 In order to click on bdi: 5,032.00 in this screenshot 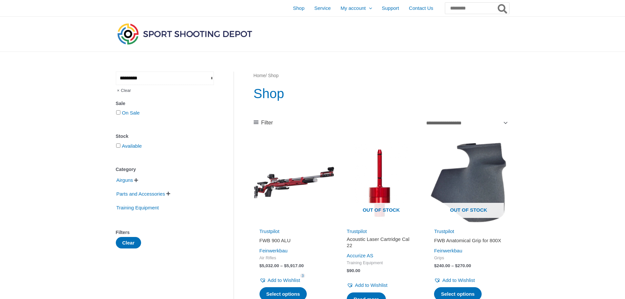, I will do `click(269, 265)`.